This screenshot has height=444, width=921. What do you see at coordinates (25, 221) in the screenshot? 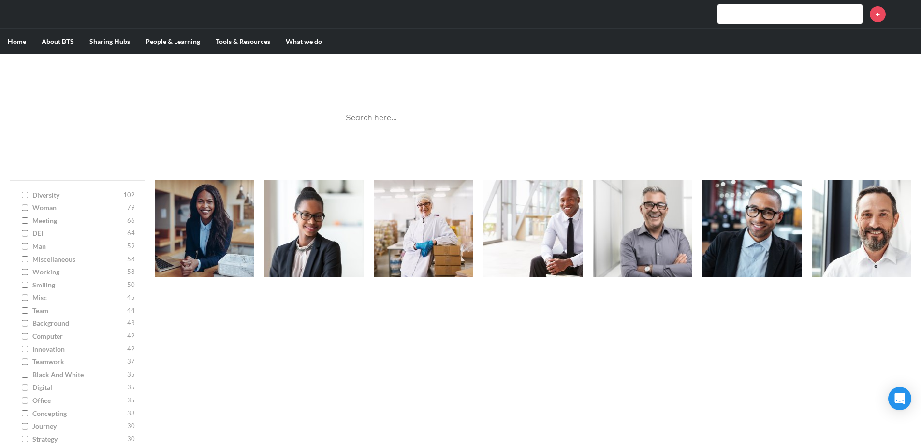
I see `input: meeting 66` at bounding box center [25, 221].